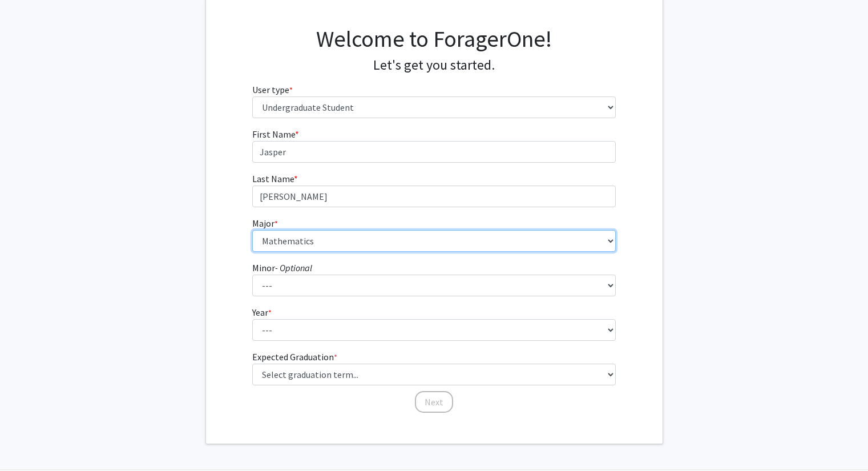  What do you see at coordinates (434, 39) in the screenshot?
I see `h1: Welcome to ForagerOne!` at bounding box center [434, 39].